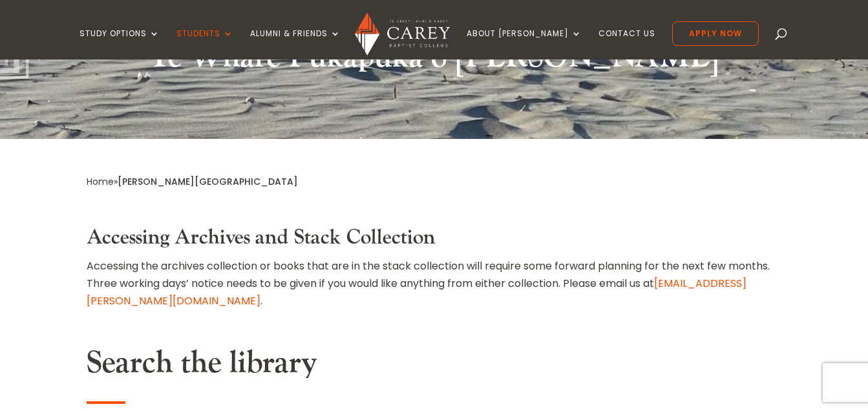  Describe the element at coordinates (295, 44) in the screenshot. I see `a: Alumni & Friends` at that location.